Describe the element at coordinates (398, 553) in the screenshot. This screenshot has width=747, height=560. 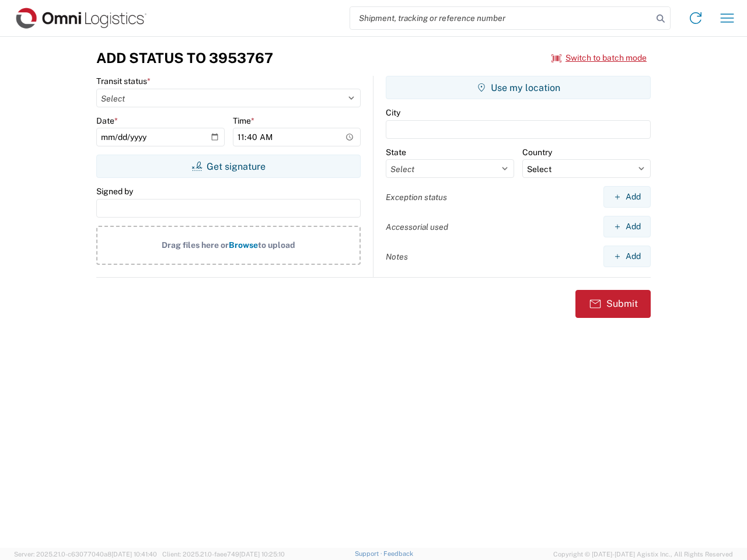
I see `a: Feedback` at that location.